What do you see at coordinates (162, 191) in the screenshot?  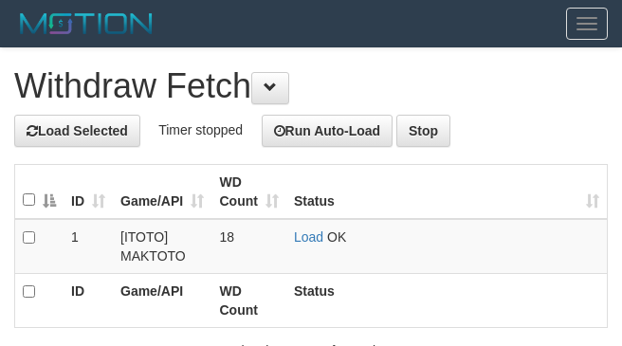 I see `th: Game/API: activate to sort column ascending` at bounding box center [162, 191].